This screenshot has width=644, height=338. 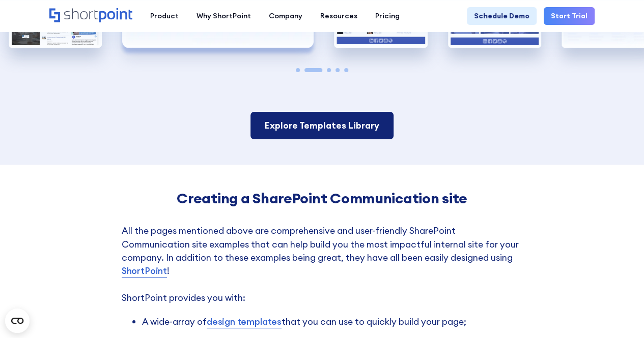 I want to click on a: Why ShortPoint, so click(x=223, y=16).